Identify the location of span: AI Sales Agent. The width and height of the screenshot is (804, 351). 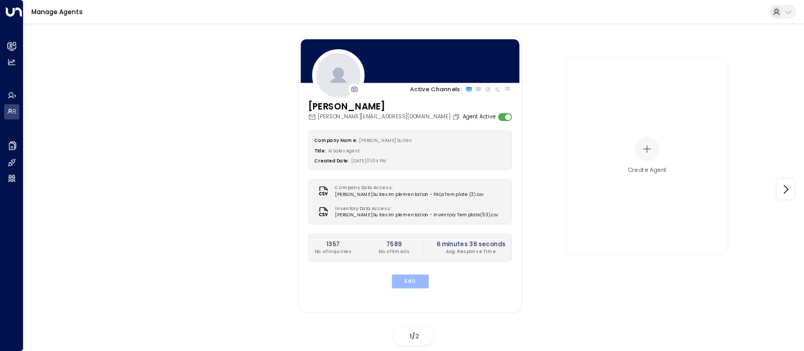
(343, 150).